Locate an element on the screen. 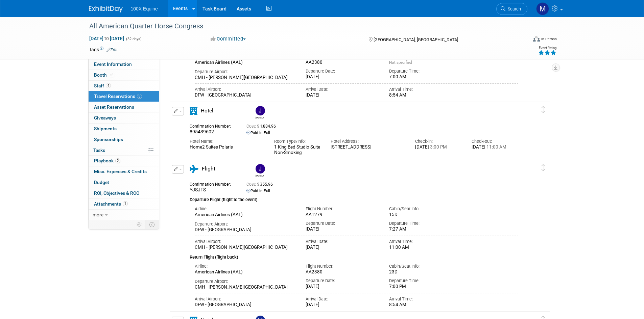 The width and height of the screenshot is (644, 319). div: Event Rating is located at coordinates (547, 48).